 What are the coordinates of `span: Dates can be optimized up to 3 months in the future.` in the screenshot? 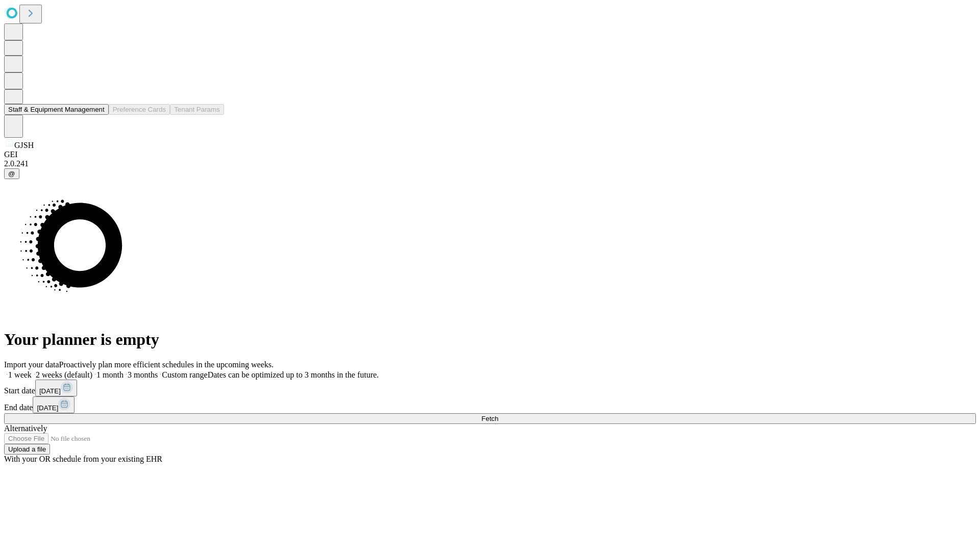 It's located at (293, 374).